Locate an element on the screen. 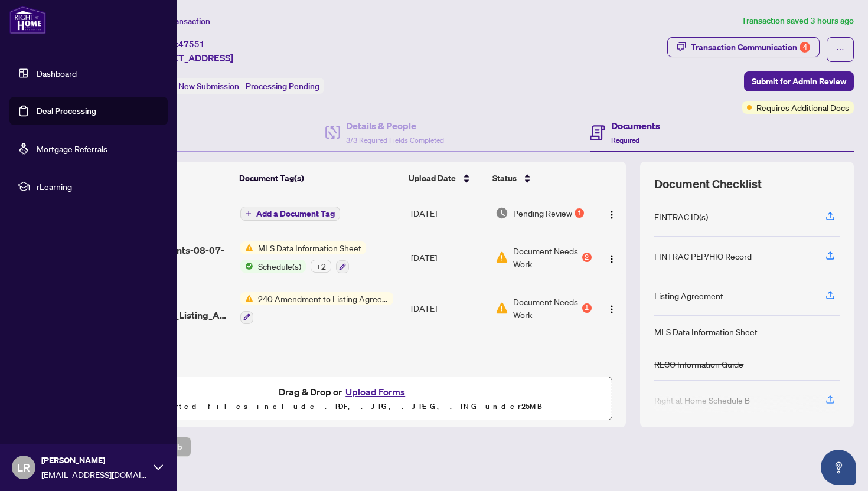 The image size is (868, 491). span: Status is located at coordinates (504, 178).